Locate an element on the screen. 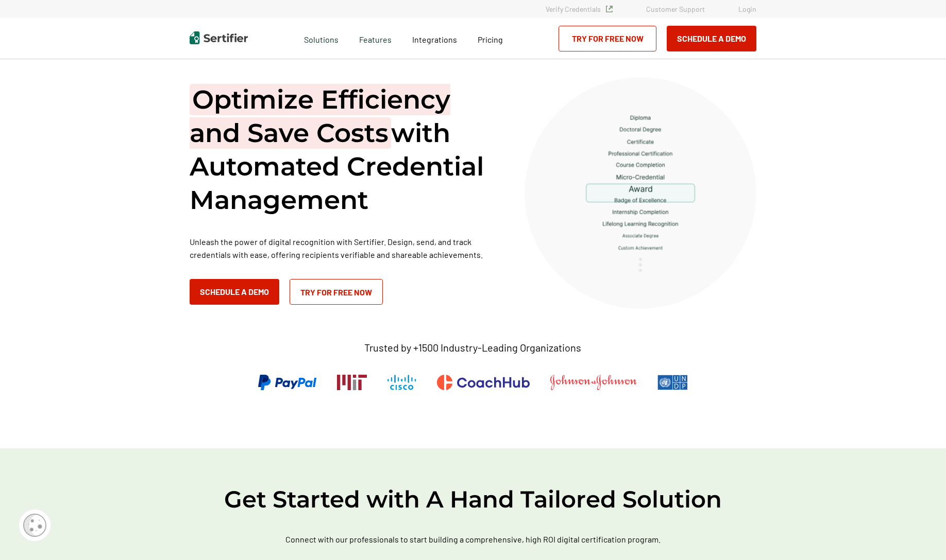 This screenshot has width=946, height=560. span: Optimize Efficiency and Save Costs is located at coordinates (320, 116).